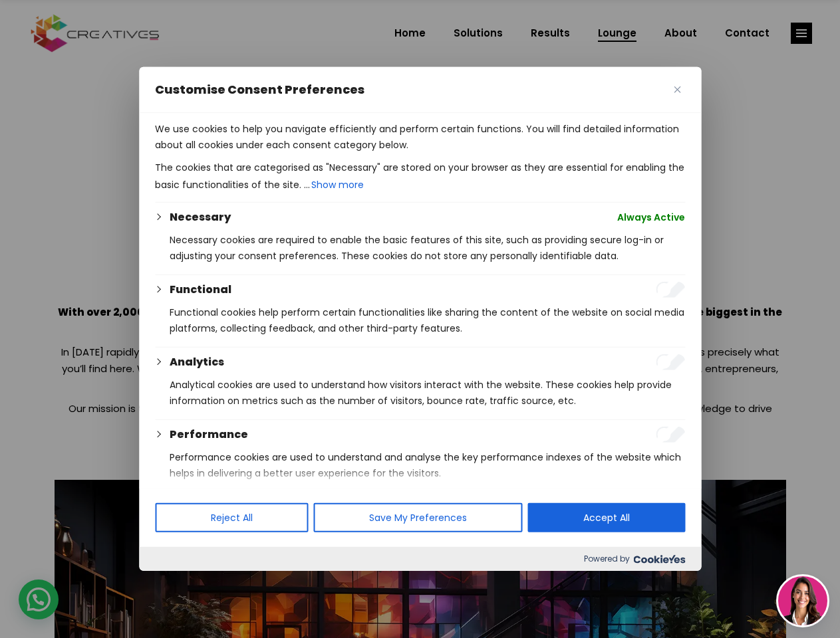  Describe the element at coordinates (677, 90) in the screenshot. I see `img: Close` at that location.